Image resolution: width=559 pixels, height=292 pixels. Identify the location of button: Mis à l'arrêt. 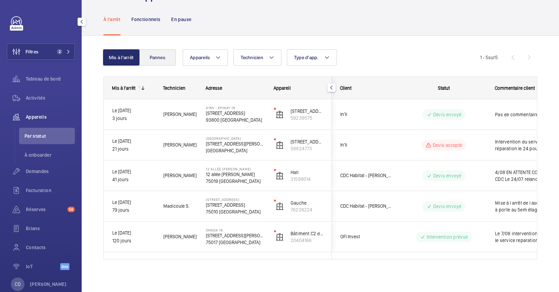
(121, 58).